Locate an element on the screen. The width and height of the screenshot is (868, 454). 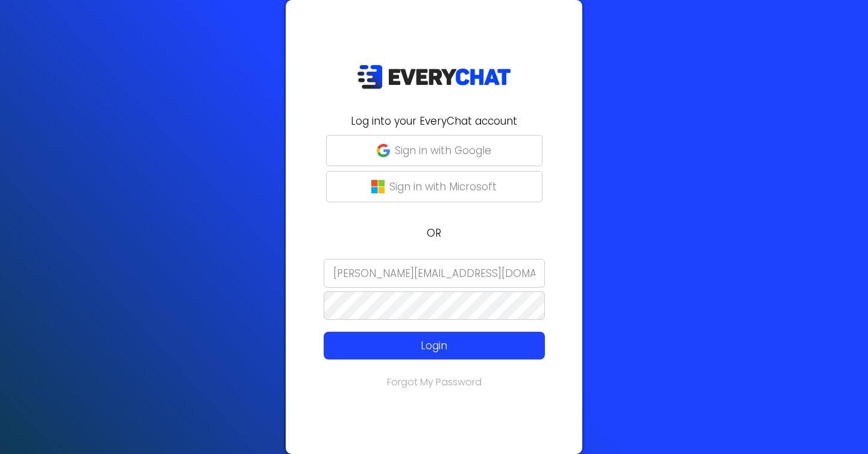
img: microsoft-logo.png is located at coordinates (378, 187).